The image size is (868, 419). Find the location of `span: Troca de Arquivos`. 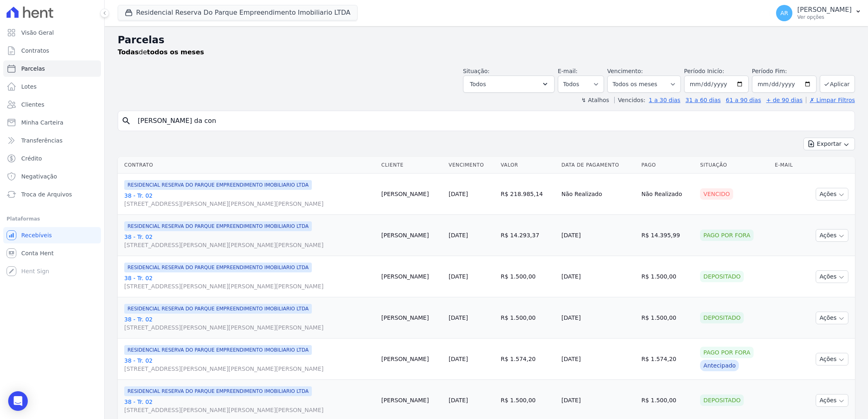

span: Troca de Arquivos is located at coordinates (47, 194).